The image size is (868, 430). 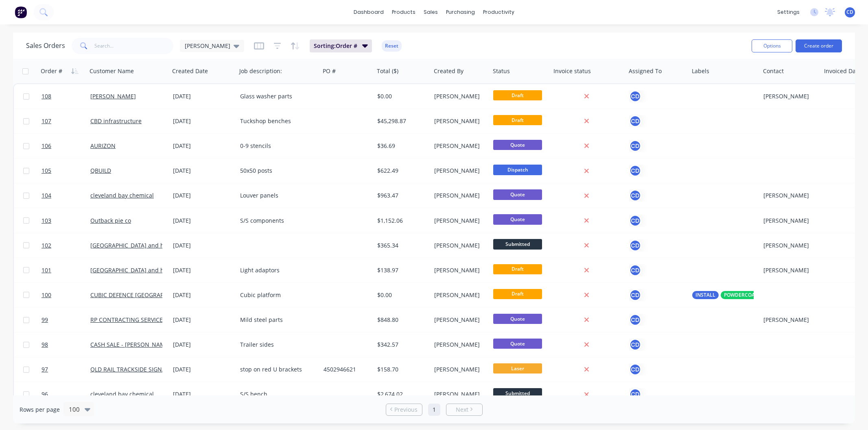 What do you see at coordinates (122, 394) in the screenshot?
I see `a: cleveland bay chemical` at bounding box center [122, 394].